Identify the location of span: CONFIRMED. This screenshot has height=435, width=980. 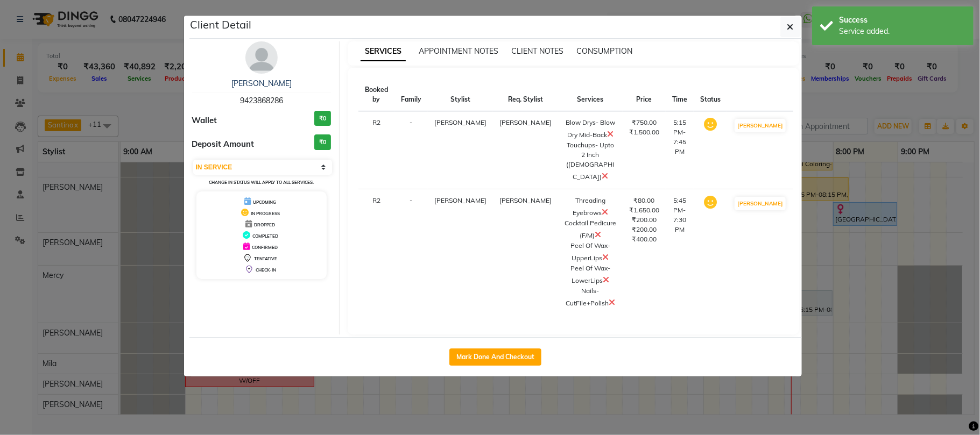
(265, 248).